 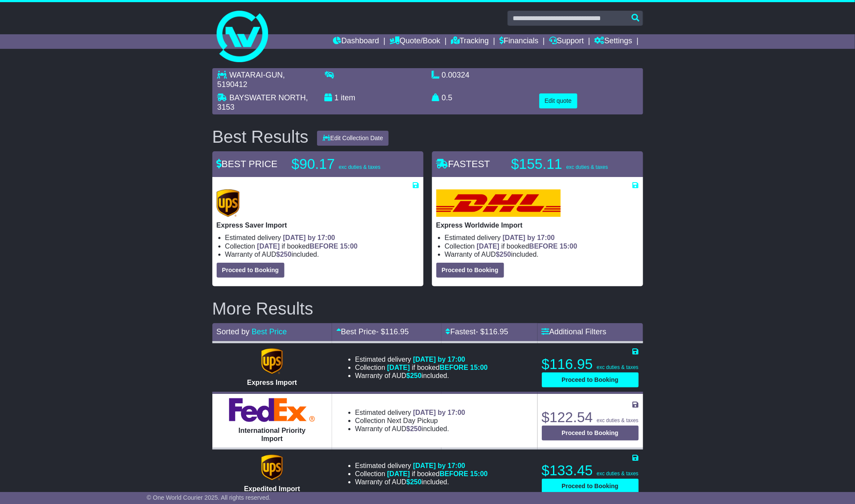 I want to click on p: $90.17, so click(x=345, y=164).